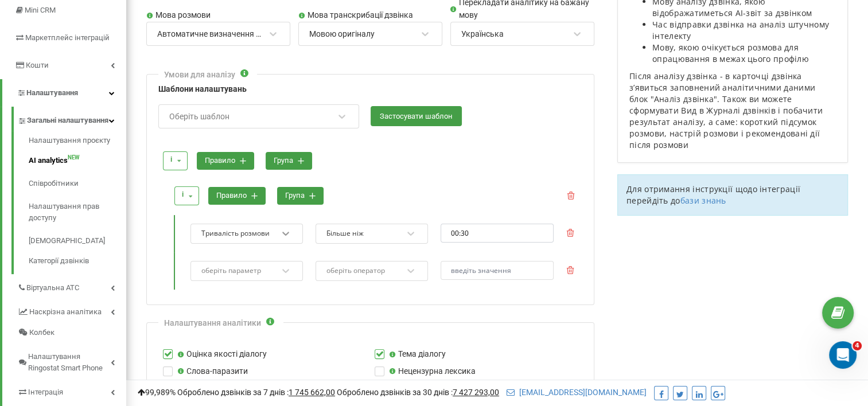 This screenshot has width=868, height=406. I want to click on div: Мовою оригіналу, so click(342, 34).